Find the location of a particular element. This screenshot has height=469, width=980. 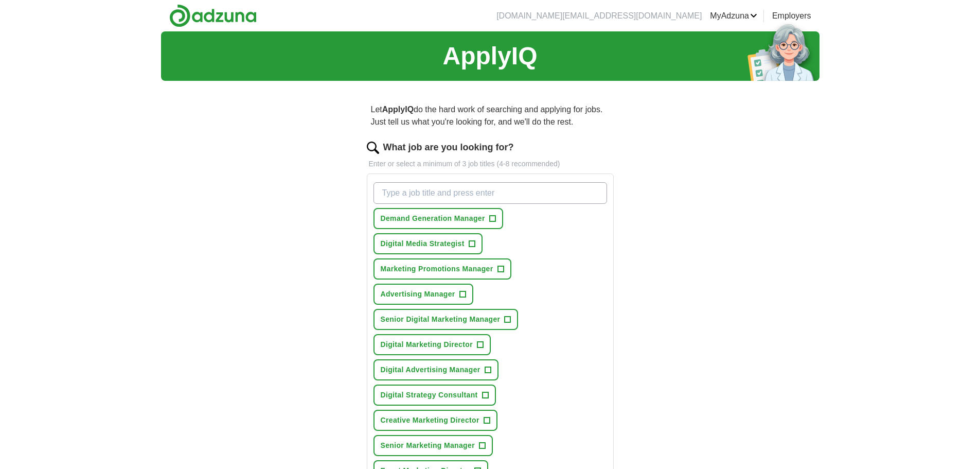

a: MyAdzuna is located at coordinates (733, 16).